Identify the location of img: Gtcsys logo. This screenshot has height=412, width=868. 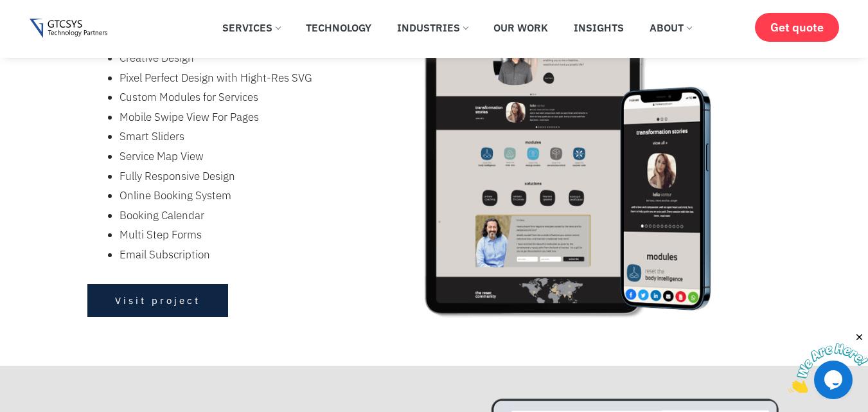
(68, 28).